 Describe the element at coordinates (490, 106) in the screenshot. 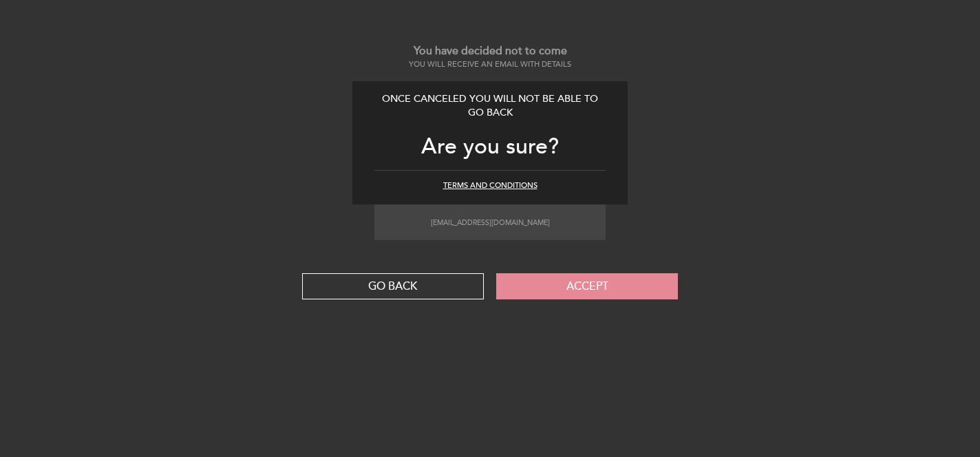

I see `div: Once canceled you will not be able to go back` at that location.